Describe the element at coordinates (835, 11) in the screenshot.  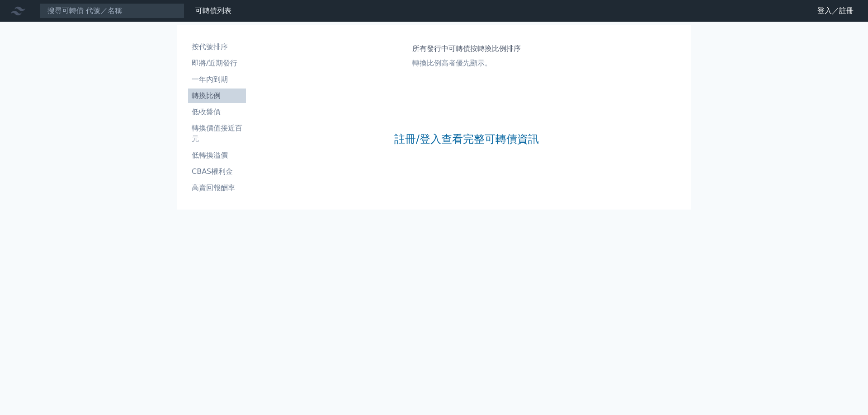
I see `a: 登入／註冊` at that location.